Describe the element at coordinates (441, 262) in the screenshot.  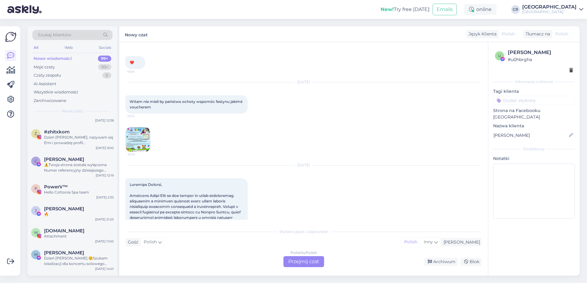
I see `div: Archiwum` at that location.